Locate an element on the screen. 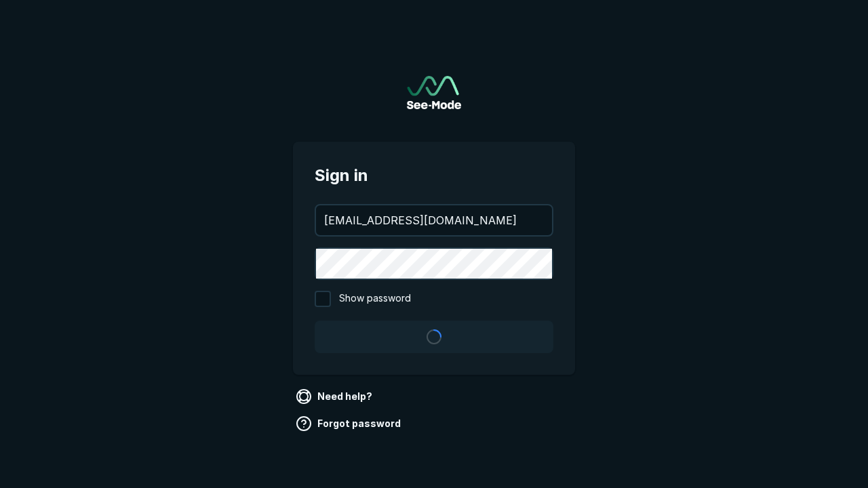  a: Need help? is located at coordinates (335, 397).